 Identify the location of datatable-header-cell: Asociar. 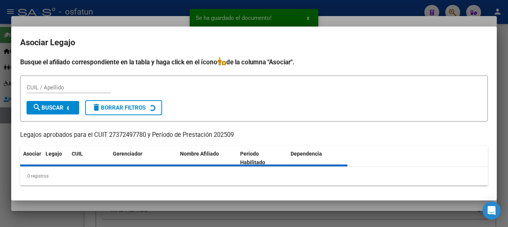
(31, 158).